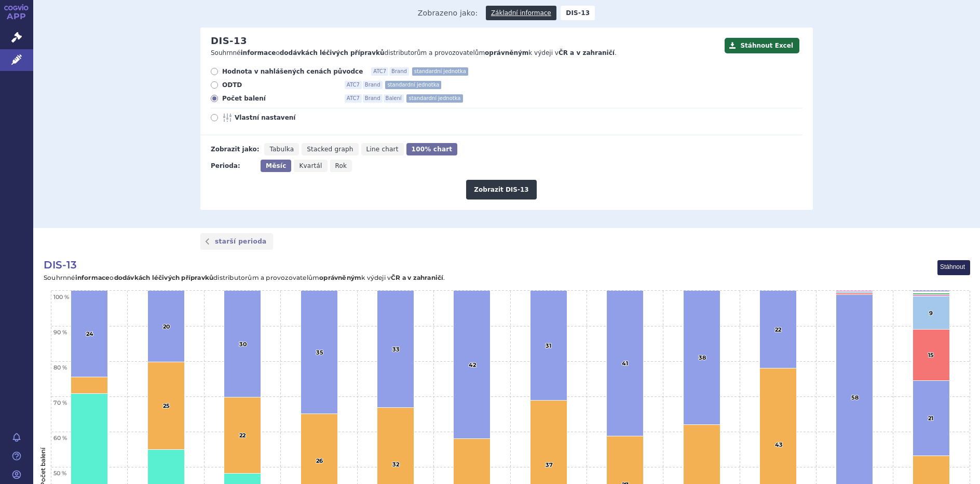 Image resolution: width=980 pixels, height=484 pixels. I want to click on g: B01AF03 EDOXABAN VIATRIS 60MG TBL FLM 30, bar series 11 of 12 with 12 bars., so click(931, 291).